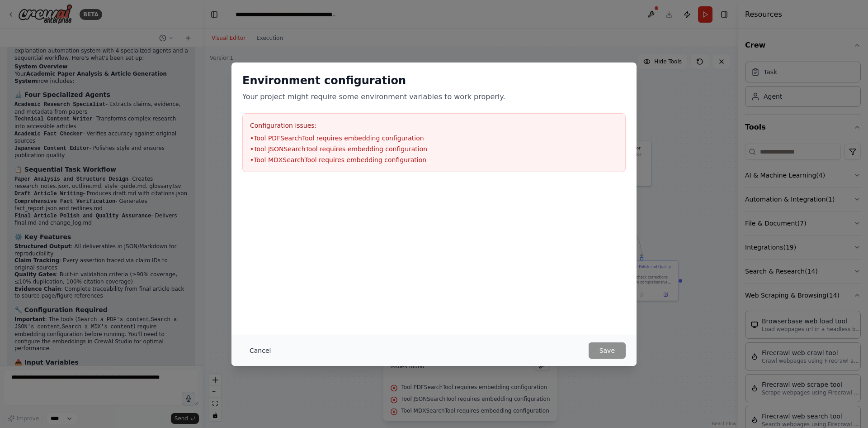 The width and height of the screenshot is (868, 428). I want to click on h2: Environment configuration, so click(434, 80).